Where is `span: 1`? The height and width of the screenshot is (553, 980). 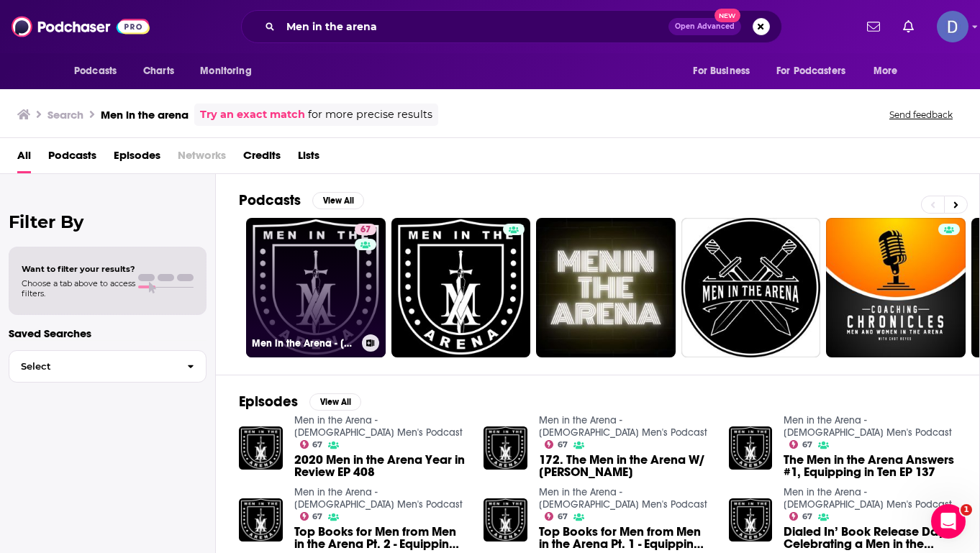 span: 1 is located at coordinates (967, 510).